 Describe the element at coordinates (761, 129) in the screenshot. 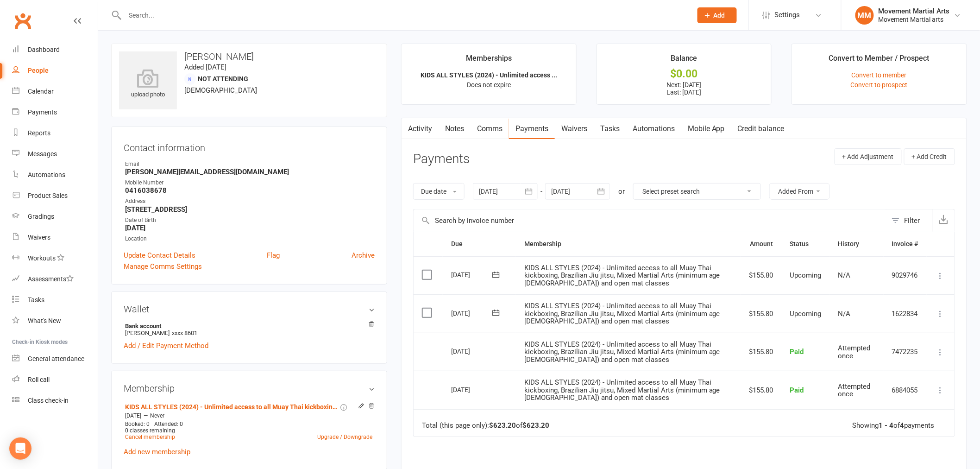

I see `a: Credit balance` at that location.